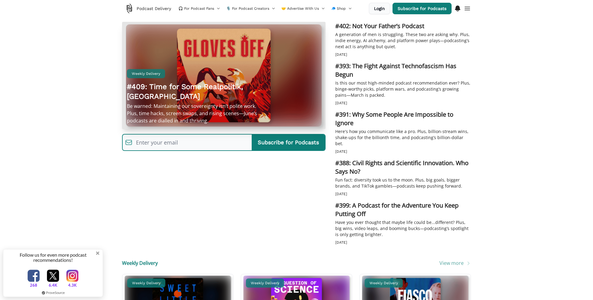 This screenshot has width=593, height=300. I want to click on span: Podcast Delivery, so click(154, 8).